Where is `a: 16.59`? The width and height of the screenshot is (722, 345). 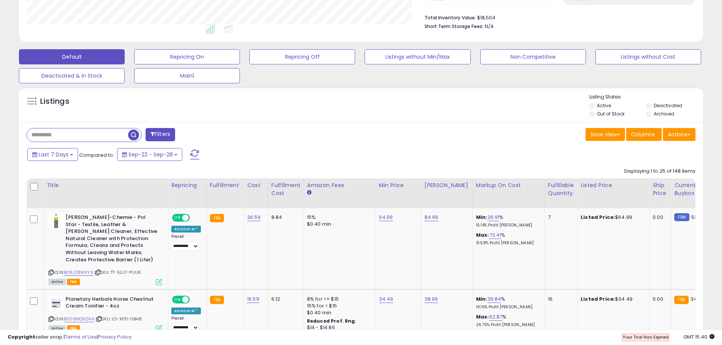 a: 16.59 is located at coordinates (253, 299).